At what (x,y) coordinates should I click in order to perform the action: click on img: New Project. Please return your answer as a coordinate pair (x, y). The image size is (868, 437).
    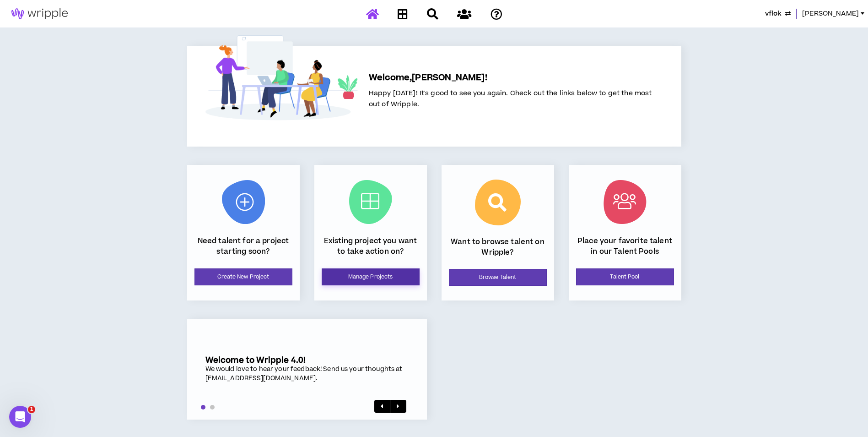
    Looking at the image, I should click on (244, 202).